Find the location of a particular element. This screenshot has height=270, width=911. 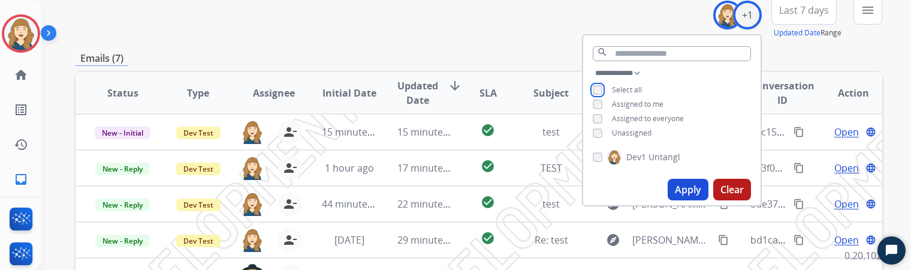

span: Type is located at coordinates (198, 93).